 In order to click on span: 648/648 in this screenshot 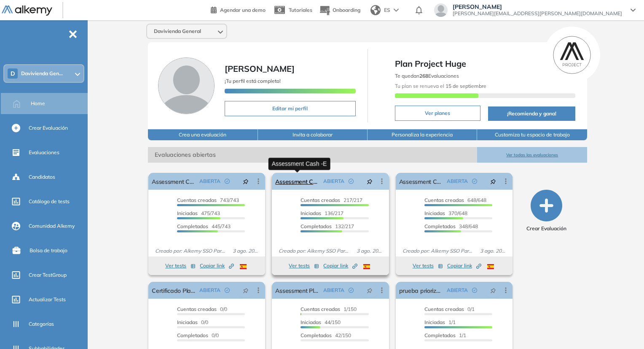, I will do `click(455, 200)`.